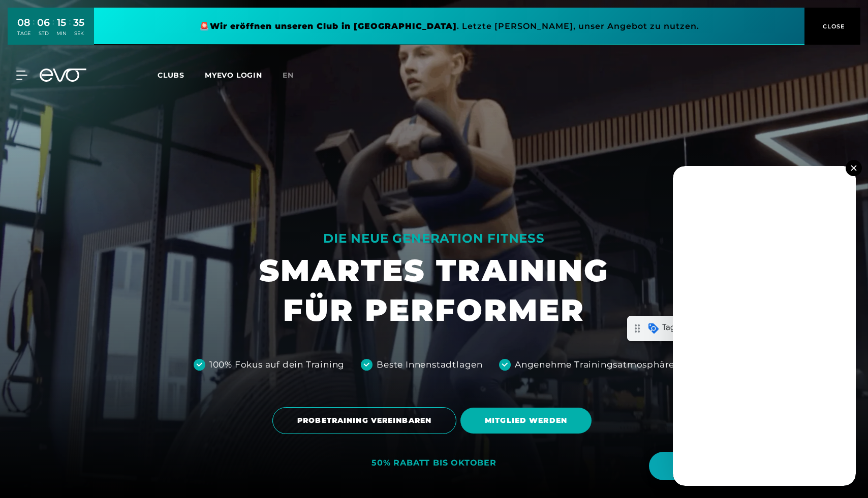  I want to click on span: Clubs, so click(171, 75).